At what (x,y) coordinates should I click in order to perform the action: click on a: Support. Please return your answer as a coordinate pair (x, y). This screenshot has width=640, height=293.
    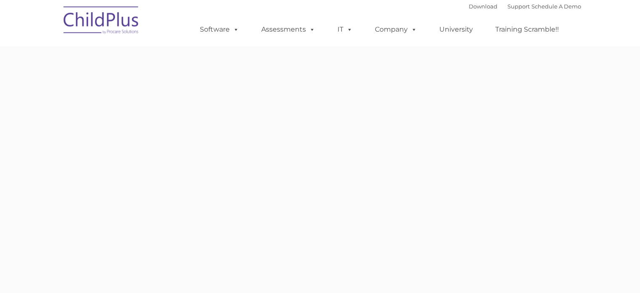
    Looking at the image, I should click on (519, 6).